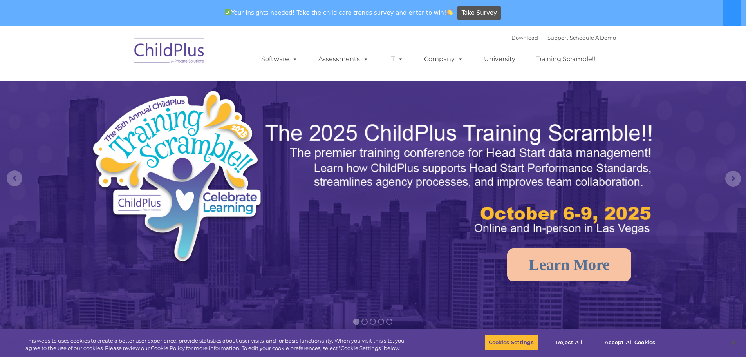 This screenshot has height=357, width=746. What do you see at coordinates (630, 342) in the screenshot?
I see `button: Accept All Cookies` at bounding box center [630, 342].